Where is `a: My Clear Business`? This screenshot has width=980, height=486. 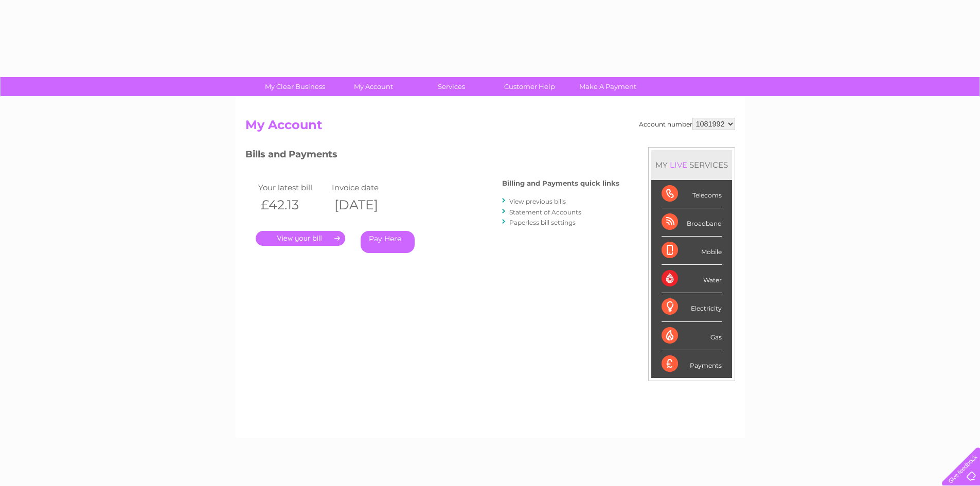 a: My Clear Business is located at coordinates (295, 86).